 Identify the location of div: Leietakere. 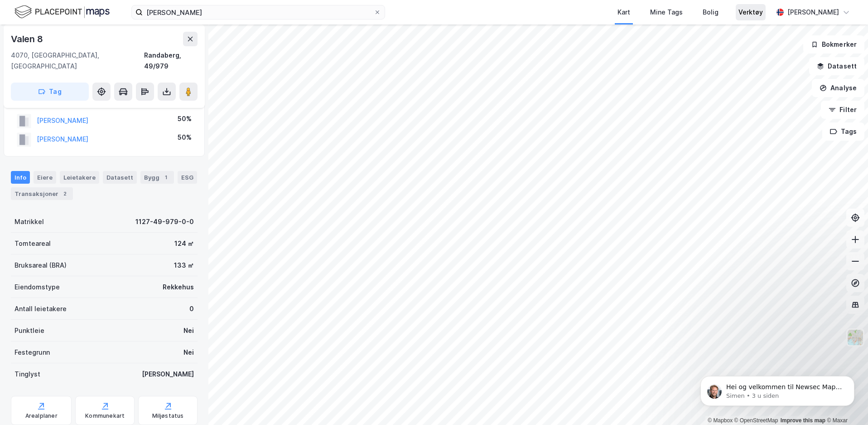
(80, 178).